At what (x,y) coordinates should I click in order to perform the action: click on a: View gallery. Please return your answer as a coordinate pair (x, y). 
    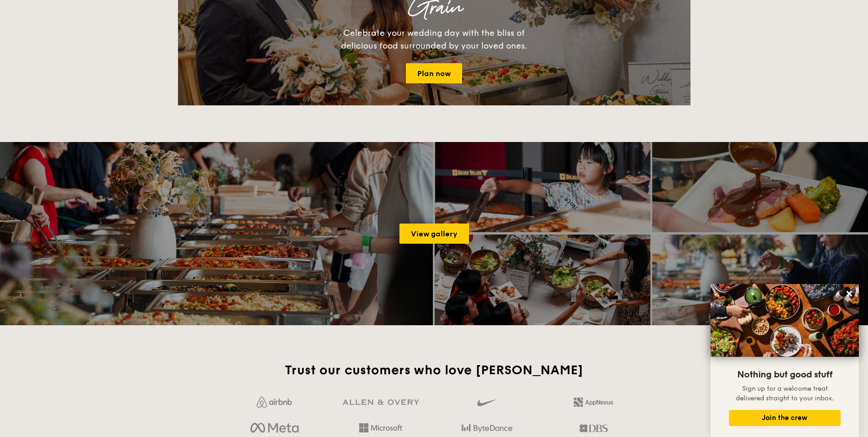
    Looking at the image, I should click on (434, 234).